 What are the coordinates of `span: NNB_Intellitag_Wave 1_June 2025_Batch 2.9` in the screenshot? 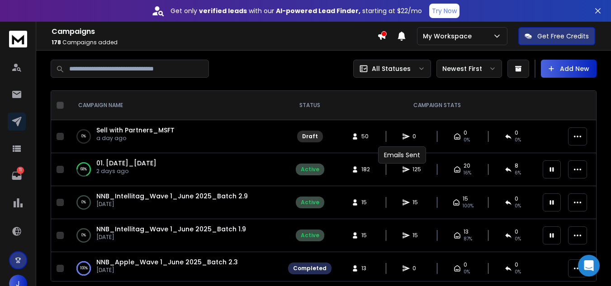 It's located at (172, 196).